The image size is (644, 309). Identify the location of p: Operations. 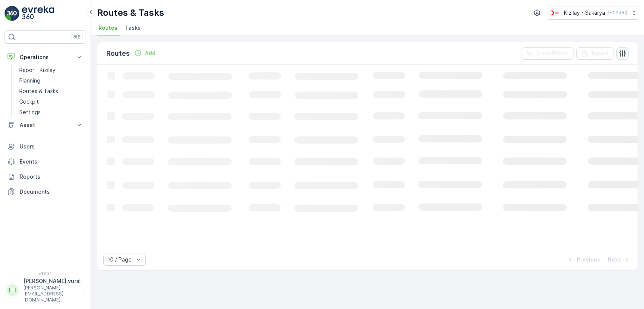
(46, 57).